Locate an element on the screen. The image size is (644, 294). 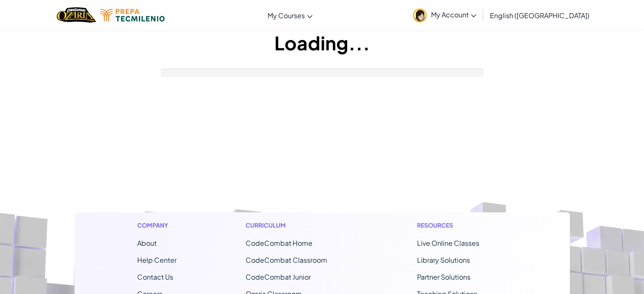
a: CodeCombat Junior is located at coordinates (278, 277).